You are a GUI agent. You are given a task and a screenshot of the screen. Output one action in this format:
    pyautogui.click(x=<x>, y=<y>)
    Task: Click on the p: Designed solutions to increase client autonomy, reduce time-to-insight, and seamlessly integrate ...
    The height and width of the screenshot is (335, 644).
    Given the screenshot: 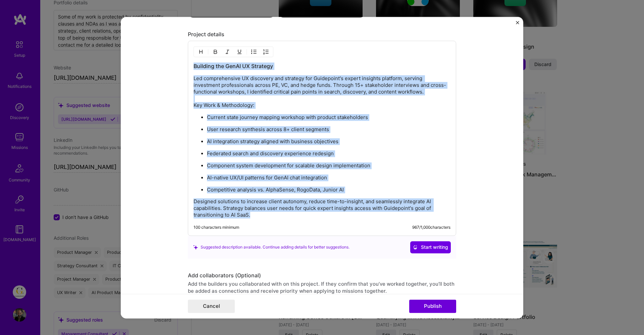 What is the action you would take?
    pyautogui.click(x=322, y=208)
    